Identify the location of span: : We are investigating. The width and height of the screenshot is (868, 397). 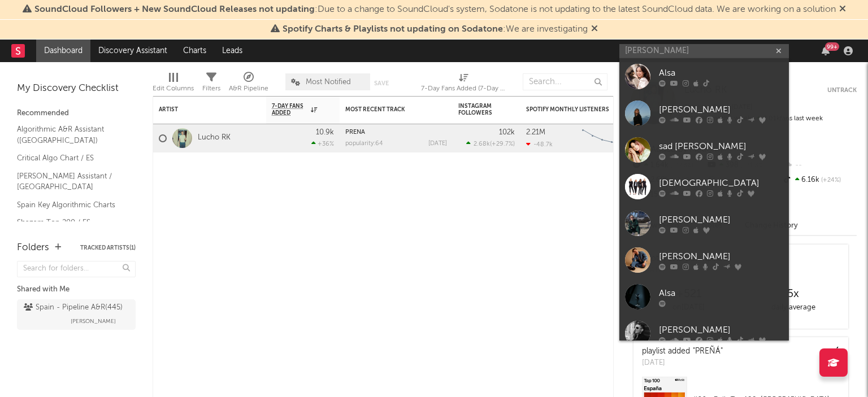
(435, 29).